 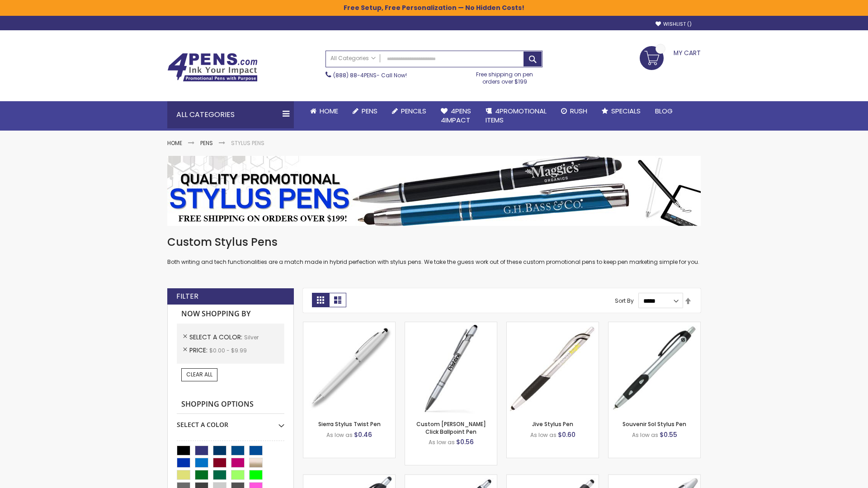 What do you see at coordinates (505, 76) in the screenshot?
I see `div: Free shipping on pen orders over $199` at bounding box center [505, 76].